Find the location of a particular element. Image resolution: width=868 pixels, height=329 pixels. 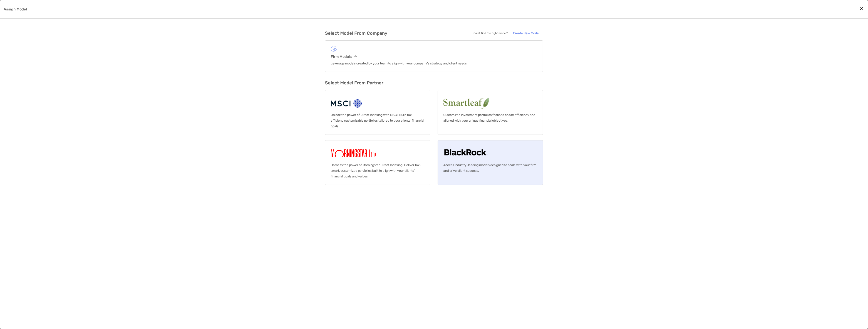

p: Harness the power of Morningstar Direct Indexing. Deliver tax-smart, customized portfolios built ... is located at coordinates (378, 171).